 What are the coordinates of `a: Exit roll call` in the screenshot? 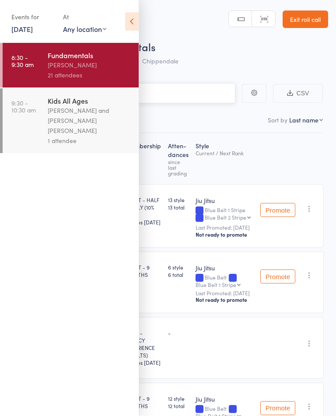 It's located at (305, 19).